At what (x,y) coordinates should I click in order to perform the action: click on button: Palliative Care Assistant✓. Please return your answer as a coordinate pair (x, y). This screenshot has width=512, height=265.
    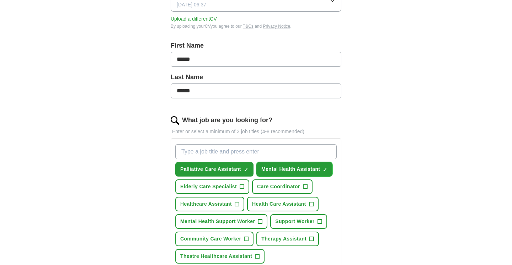
    Looking at the image, I should click on (215, 169).